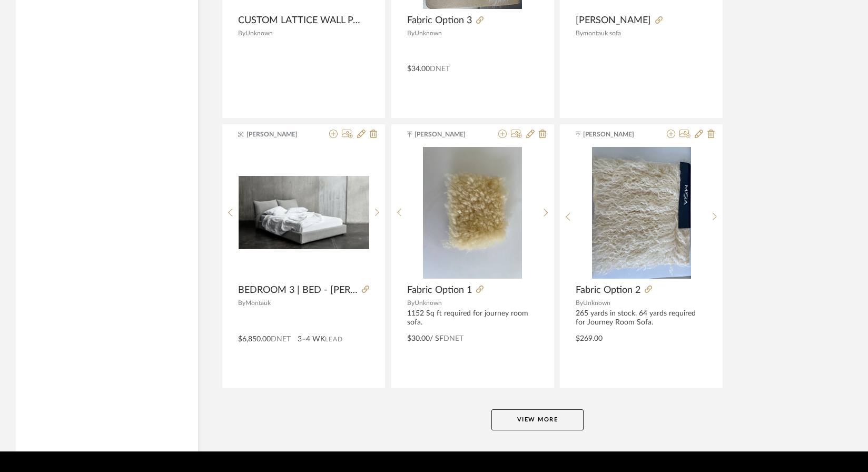 This screenshot has height=472, width=868. I want to click on span: Lead, so click(334, 339).